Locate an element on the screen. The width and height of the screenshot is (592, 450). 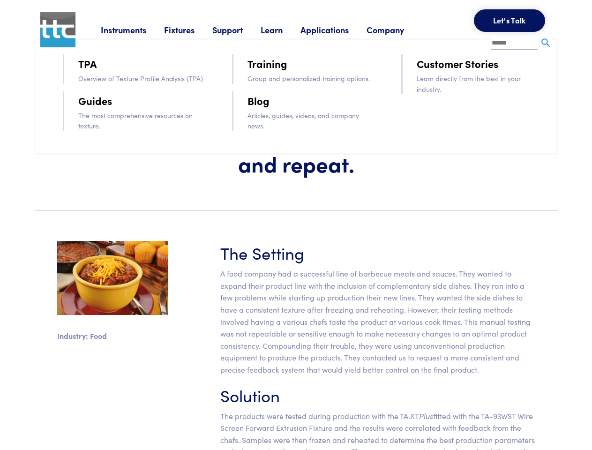
a: Company is located at coordinates (394, 30).